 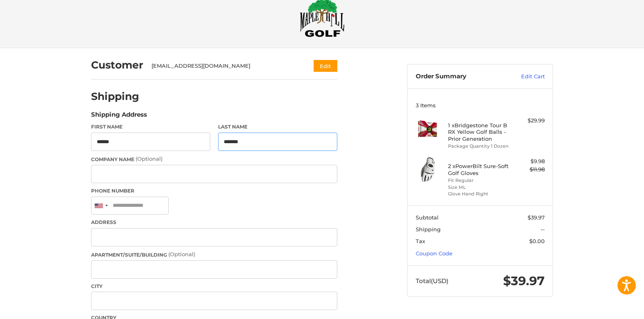 What do you see at coordinates (432, 281) in the screenshot?
I see `span: Total (USD)` at bounding box center [432, 281].